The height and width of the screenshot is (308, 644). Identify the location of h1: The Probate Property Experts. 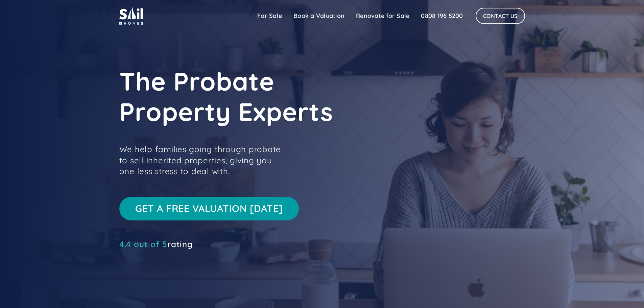
(272, 96).